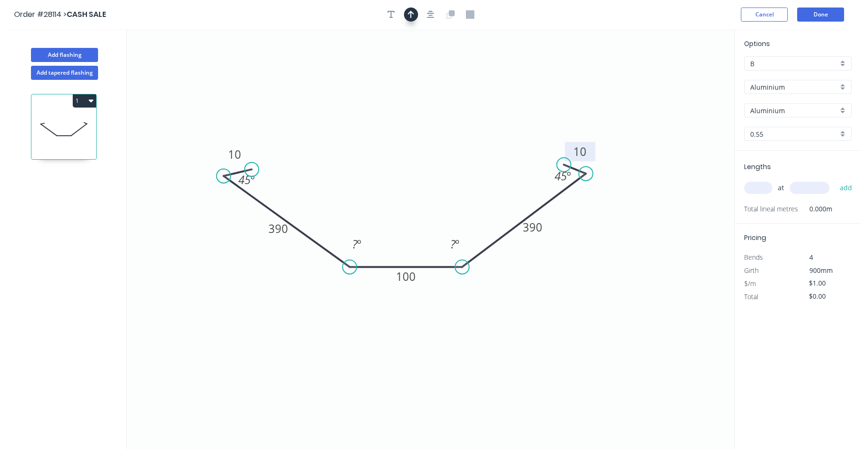 Image resolution: width=868 pixels, height=449 pixels. I want to click on span: Bends, so click(753, 257).